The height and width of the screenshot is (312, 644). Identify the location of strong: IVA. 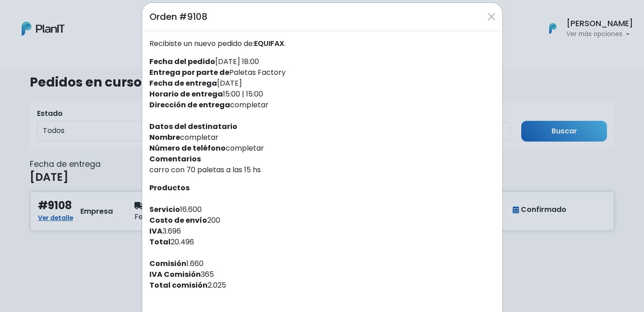
(156, 231).